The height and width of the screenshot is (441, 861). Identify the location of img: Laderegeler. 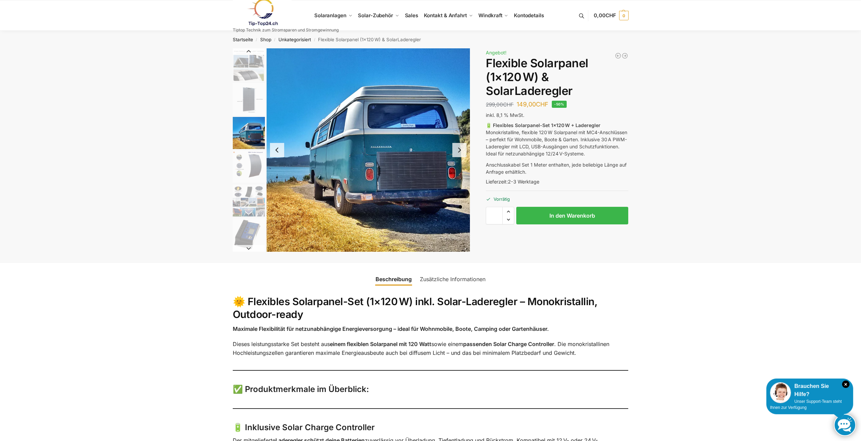
(249, 234).